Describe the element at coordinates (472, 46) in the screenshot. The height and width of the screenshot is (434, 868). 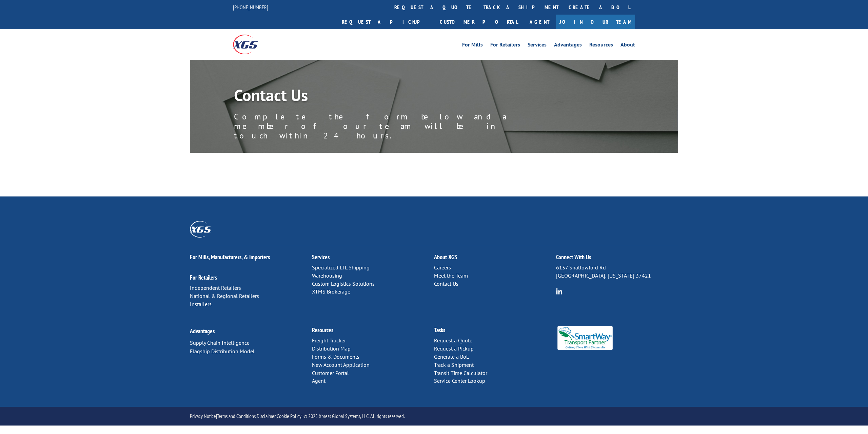
I see `a: For Mills` at that location.